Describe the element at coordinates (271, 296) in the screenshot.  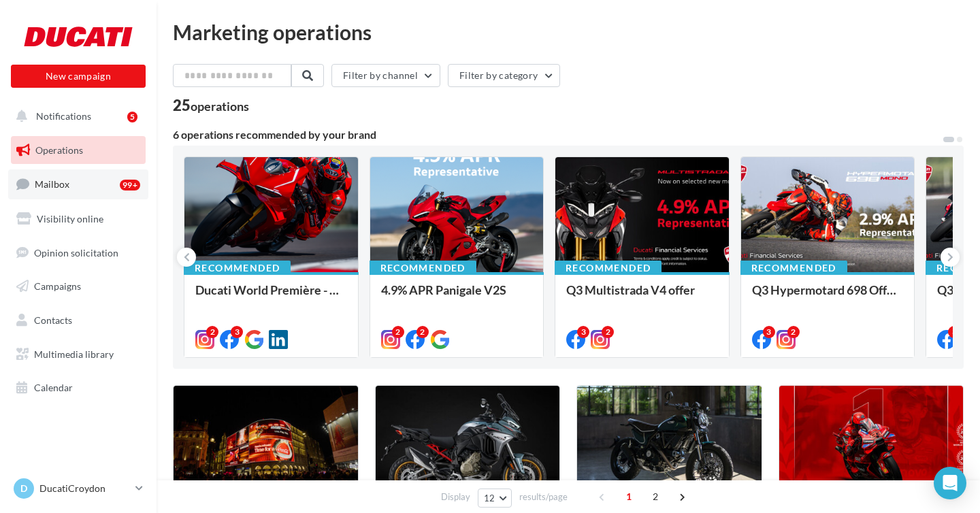
I see `div: Ducati World Première - Episode 2` at that location.